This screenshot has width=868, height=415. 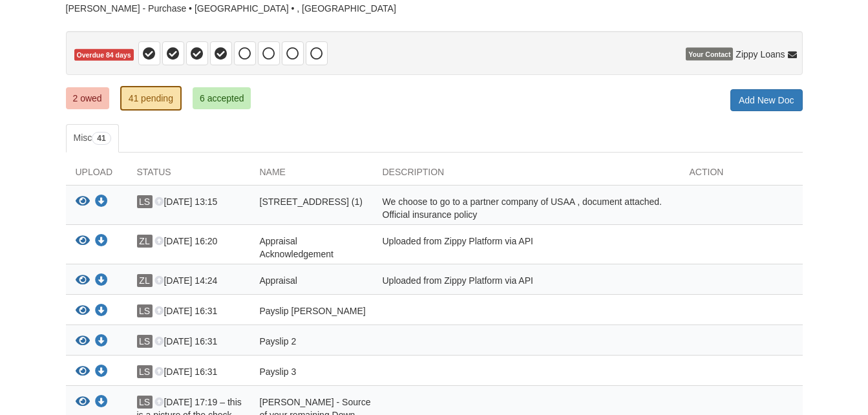 I want to click on a: 6 accepted, so click(x=221, y=98).